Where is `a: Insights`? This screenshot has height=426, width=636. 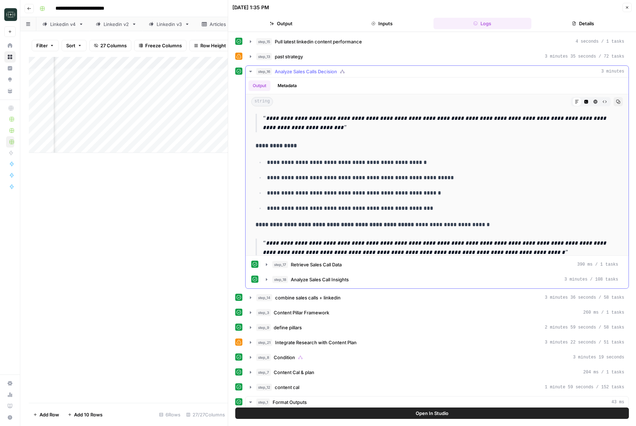 a: Insights is located at coordinates (10, 68).